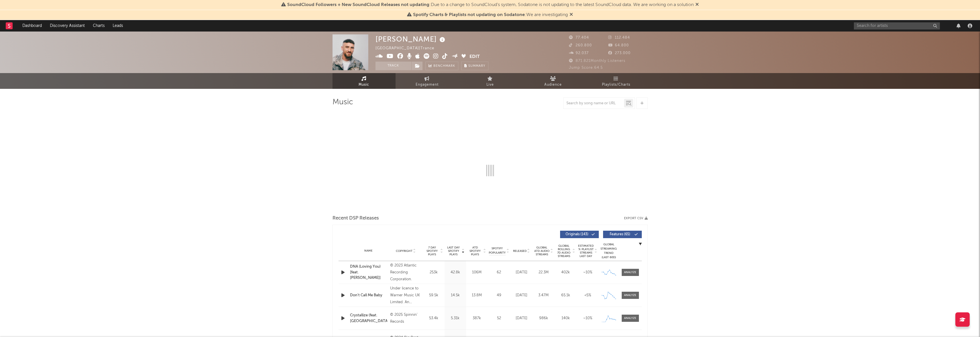  Describe the element at coordinates (499, 318) in the screenshot. I see `div: 52` at that location.